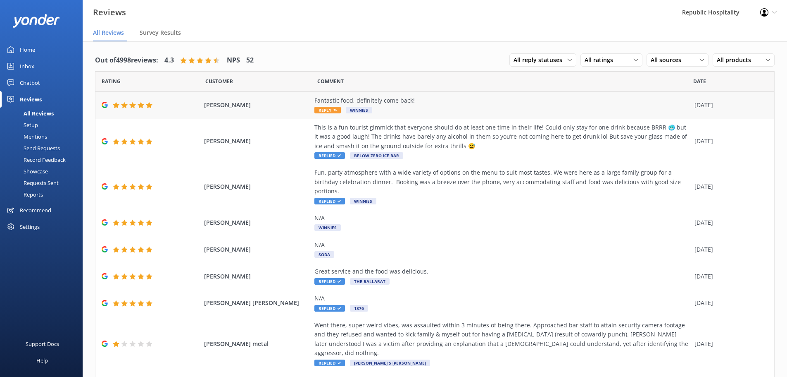 The height and width of the screenshot is (377, 787). What do you see at coordinates (359, 308) in the screenshot?
I see `span: 1876` at bounding box center [359, 308].